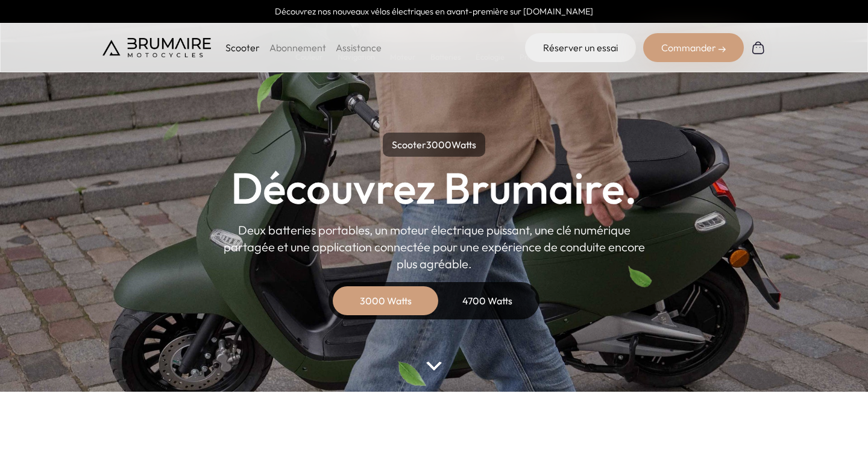 Image resolution: width=868 pixels, height=449 pixels. I want to click on div: 4700 Watts, so click(487, 301).